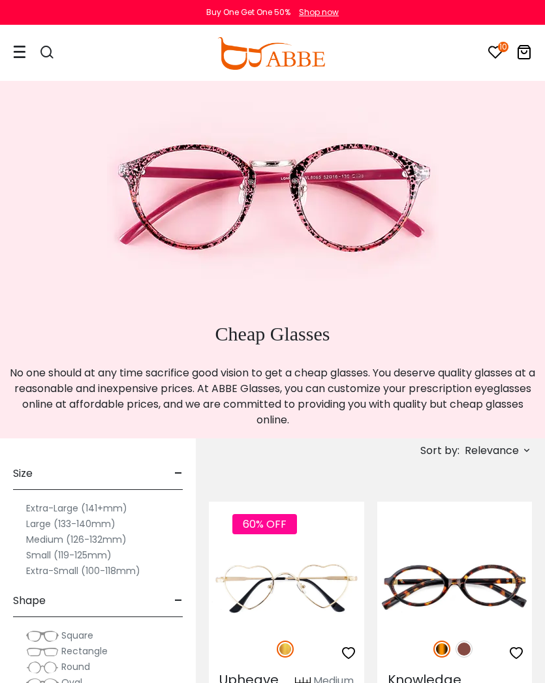  I want to click on img: Tortoise, so click(441, 649).